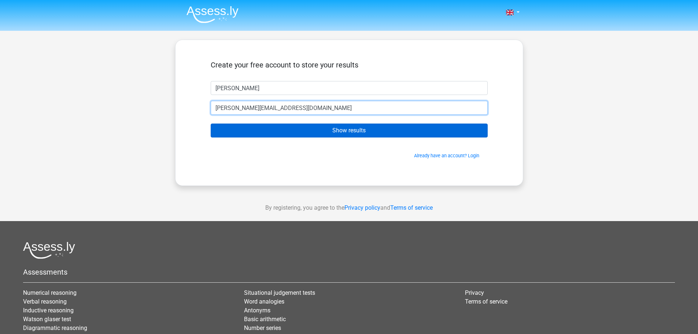 Image resolution: width=698 pixels, height=334 pixels. I want to click on input: First name, so click(349, 88).